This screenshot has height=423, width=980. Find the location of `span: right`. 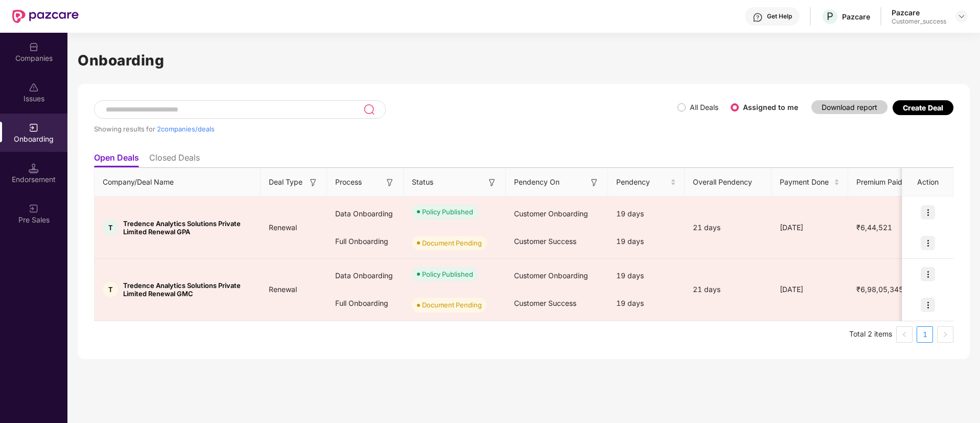

span: right is located at coordinates (945, 334).